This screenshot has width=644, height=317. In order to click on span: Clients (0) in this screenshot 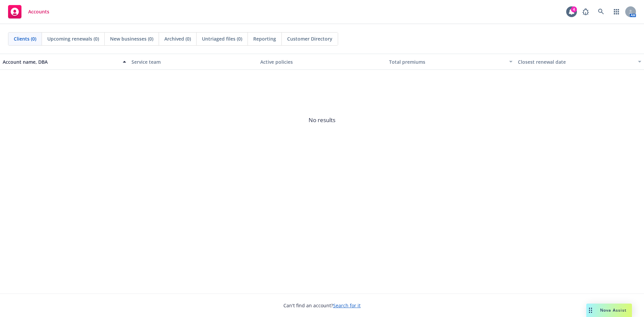, I will do `click(25, 39)`.